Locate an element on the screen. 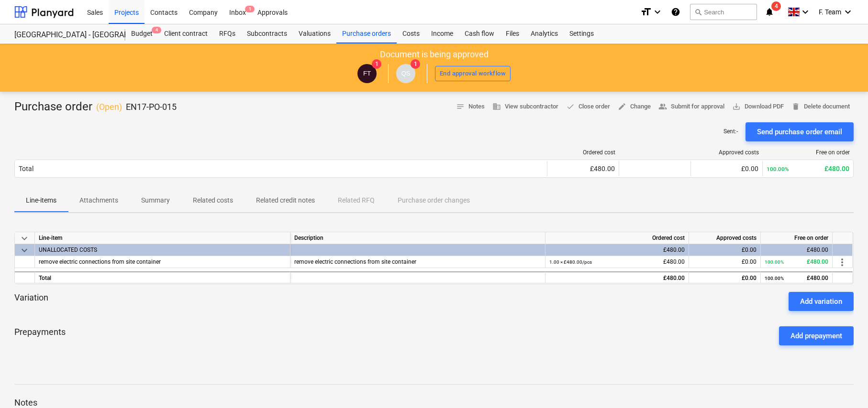 The width and height of the screenshot is (868, 408). div: End approval workflow is located at coordinates (473, 73).